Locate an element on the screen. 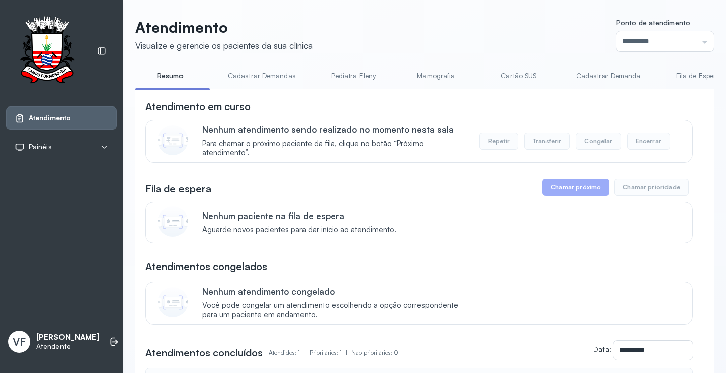 This screenshot has width=726, height=373. button: Repetir is located at coordinates (499, 141).